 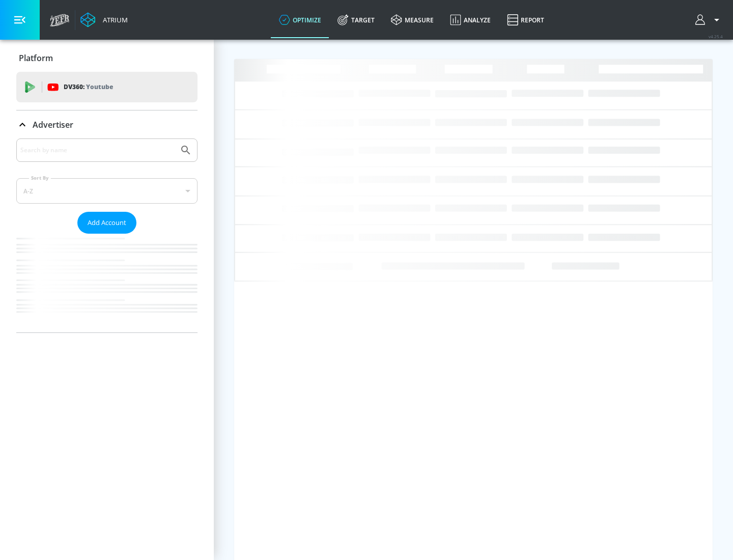 What do you see at coordinates (526, 20) in the screenshot?
I see `a: Report` at bounding box center [526, 20].